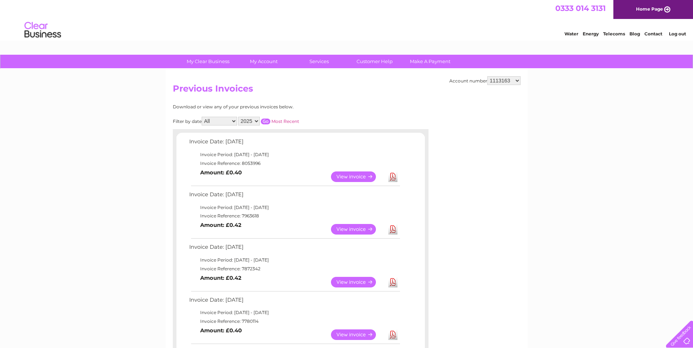 This screenshot has height=348, width=693. Describe the element at coordinates (294, 164) in the screenshot. I see `td: Invoice Reference: 8053996` at that location.